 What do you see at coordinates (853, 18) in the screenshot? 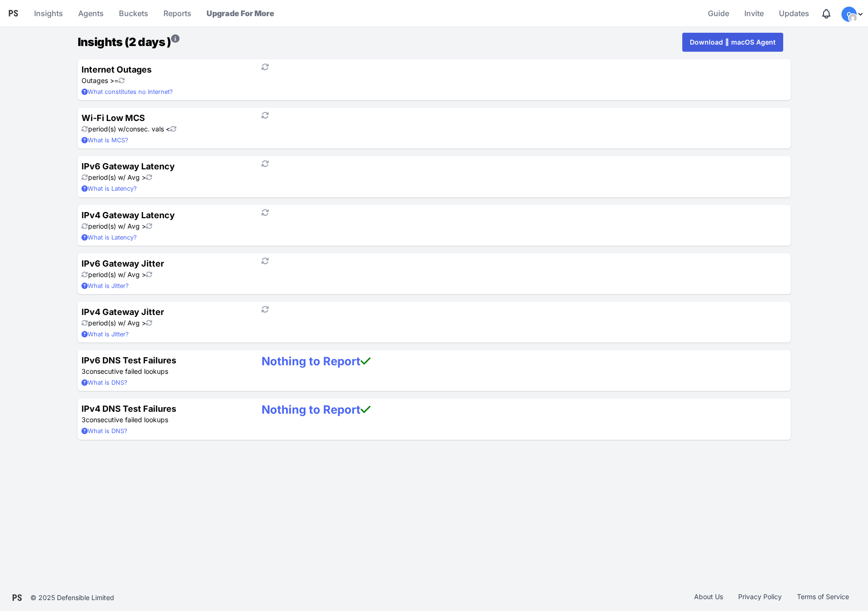
I see `img: 6cc88d1a146005bc7e340ef926b6e280.png` at bounding box center [853, 18].